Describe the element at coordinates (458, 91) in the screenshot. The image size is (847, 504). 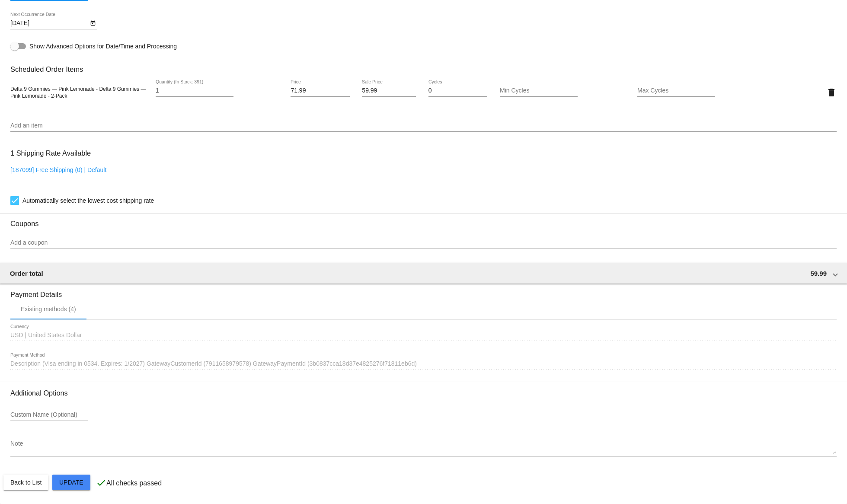
I see `input: Cycles` at that location.